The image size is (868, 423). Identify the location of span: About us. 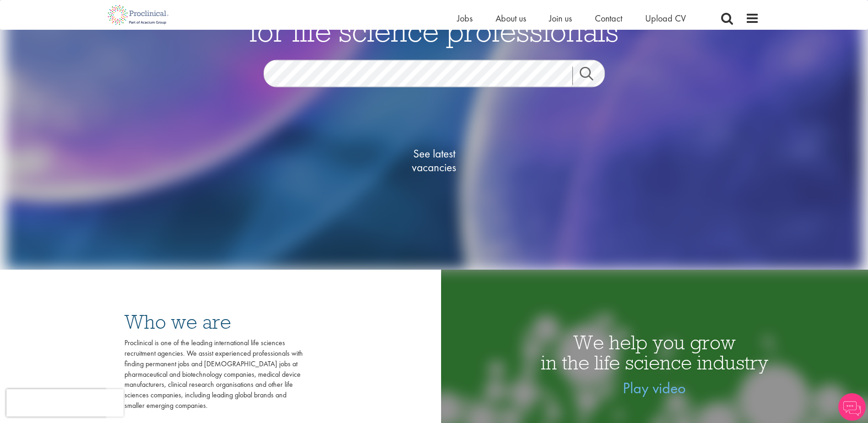
(511, 19).